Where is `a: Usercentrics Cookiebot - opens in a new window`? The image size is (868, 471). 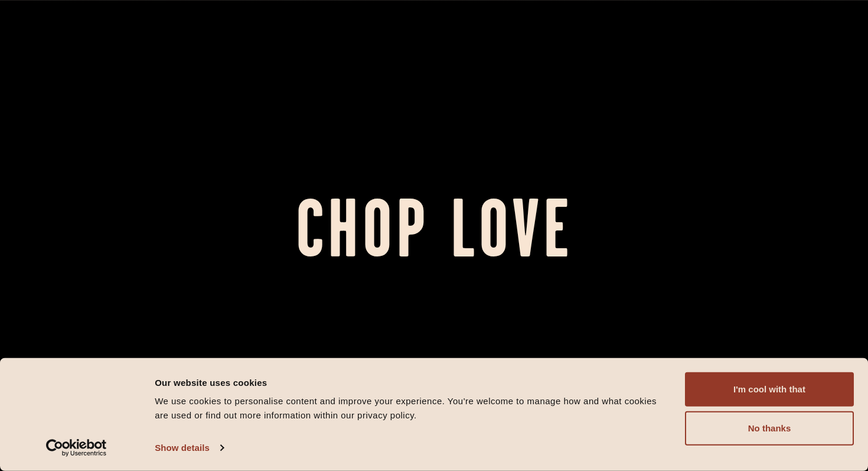
a: Usercentrics Cookiebot - opens in a new window is located at coordinates (76, 448).